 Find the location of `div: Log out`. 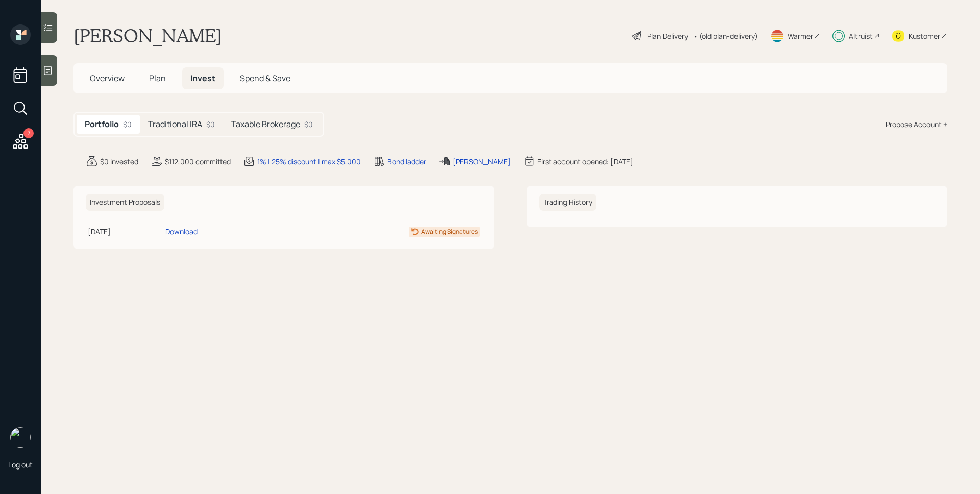

div: Log out is located at coordinates (20, 464).